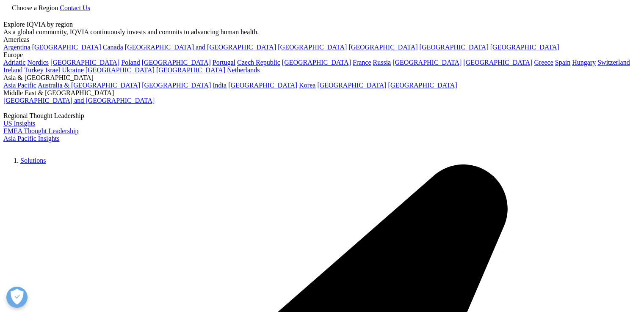 The width and height of the screenshot is (644, 312). I want to click on a: Ireland, so click(13, 70).